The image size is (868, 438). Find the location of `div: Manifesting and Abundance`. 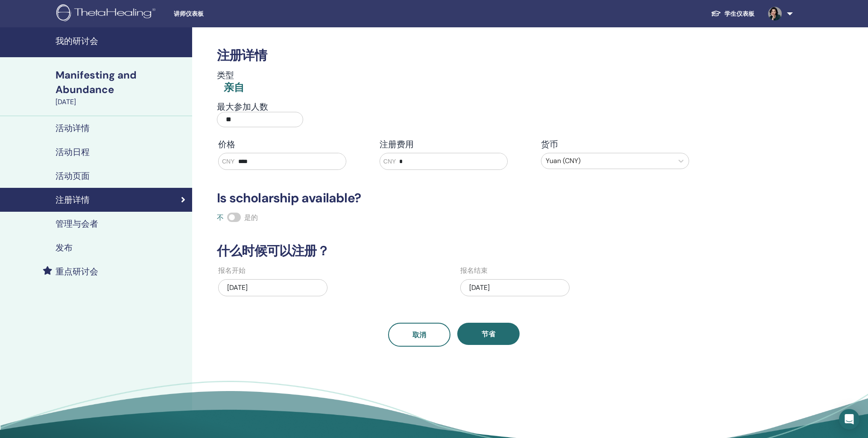

div: Manifesting and Abundance is located at coordinates (122, 83).